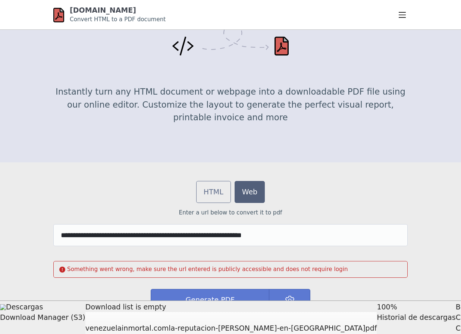 The height and width of the screenshot is (334, 461). Describe the element at coordinates (213, 192) in the screenshot. I see `a: HTML` at that location.